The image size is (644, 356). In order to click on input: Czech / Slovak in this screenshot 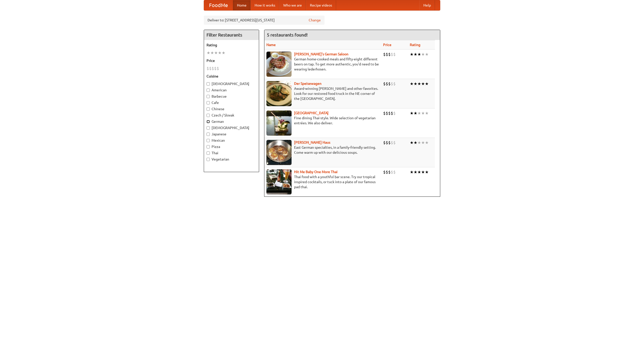, I will do `click(208, 115)`.